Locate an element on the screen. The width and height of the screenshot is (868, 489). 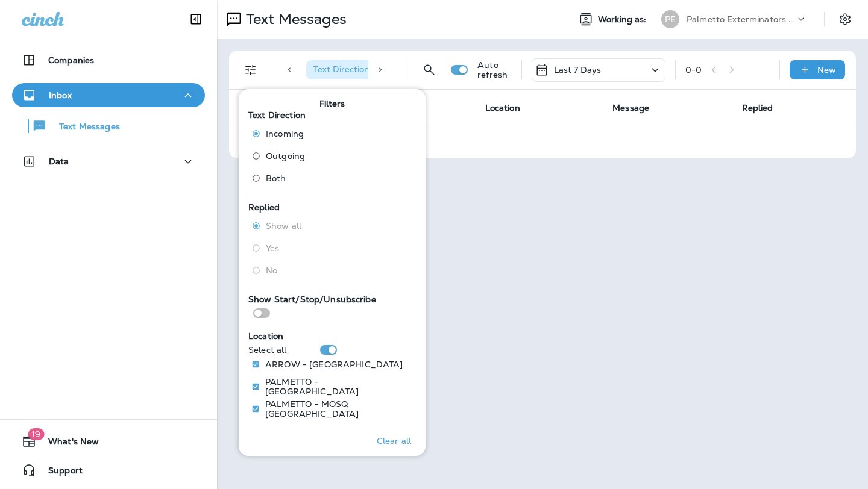
span: Filters is located at coordinates (332, 104).